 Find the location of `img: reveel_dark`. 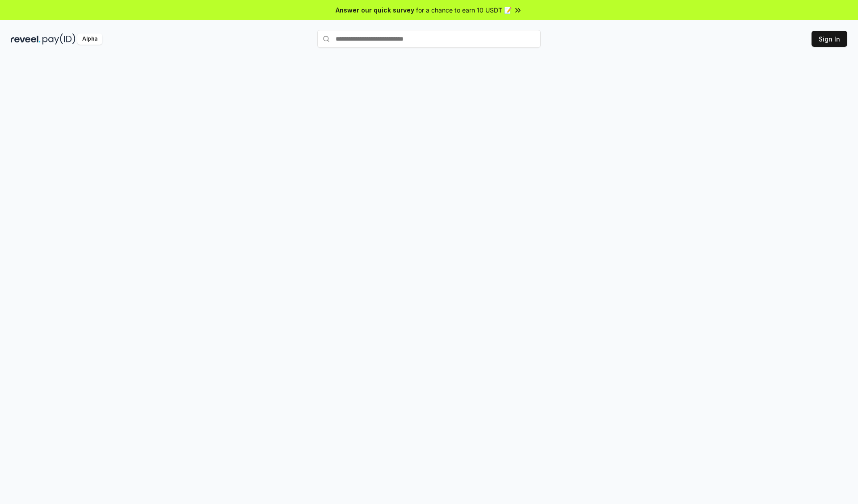

img: reveel_dark is located at coordinates (25, 38).